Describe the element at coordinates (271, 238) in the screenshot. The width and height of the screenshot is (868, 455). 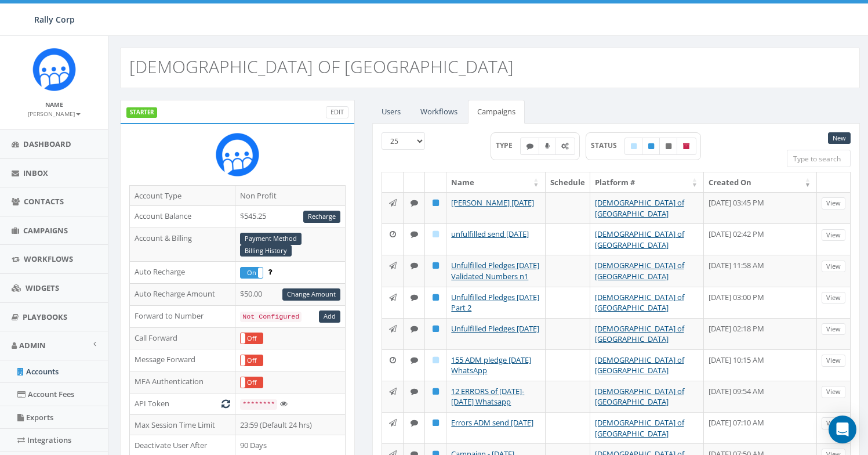
I see `a: Payment Method` at that location.